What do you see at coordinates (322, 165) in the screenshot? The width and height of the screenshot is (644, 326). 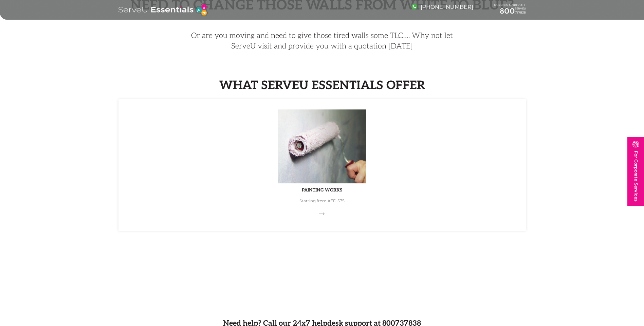 I see `a: iconPainting WorksStarting from AED 575` at bounding box center [322, 165].